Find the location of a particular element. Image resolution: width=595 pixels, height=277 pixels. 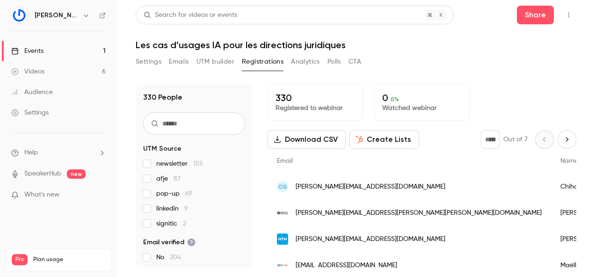

span: Pro is located at coordinates (20, 260).